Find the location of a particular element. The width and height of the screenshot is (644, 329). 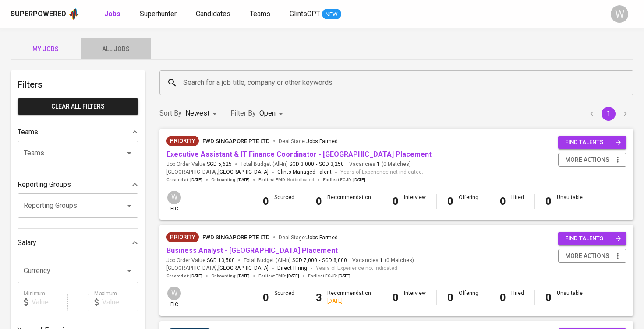

p: Newest is located at coordinates (197, 114).